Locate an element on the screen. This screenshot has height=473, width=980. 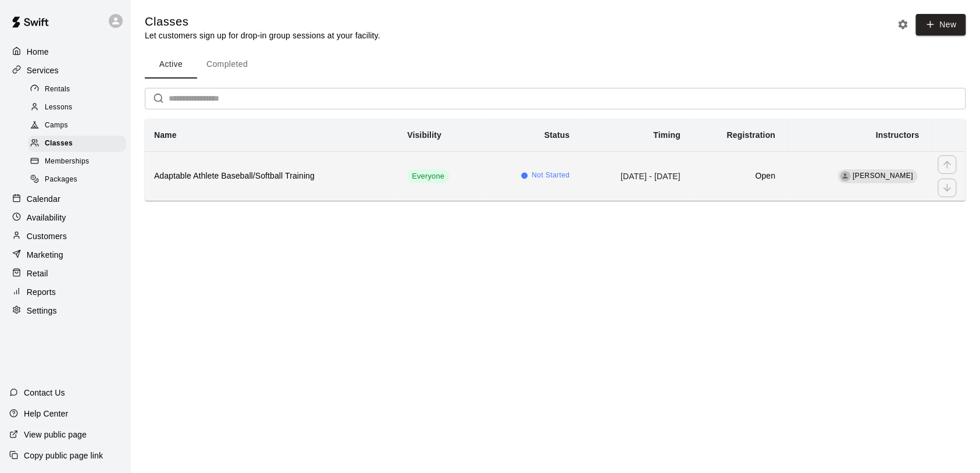
p: Home is located at coordinates (38, 52).